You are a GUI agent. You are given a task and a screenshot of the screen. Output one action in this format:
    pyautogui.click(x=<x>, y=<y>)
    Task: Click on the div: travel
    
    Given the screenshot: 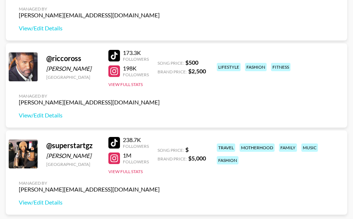 What is the action you would take?
    pyautogui.click(x=226, y=147)
    